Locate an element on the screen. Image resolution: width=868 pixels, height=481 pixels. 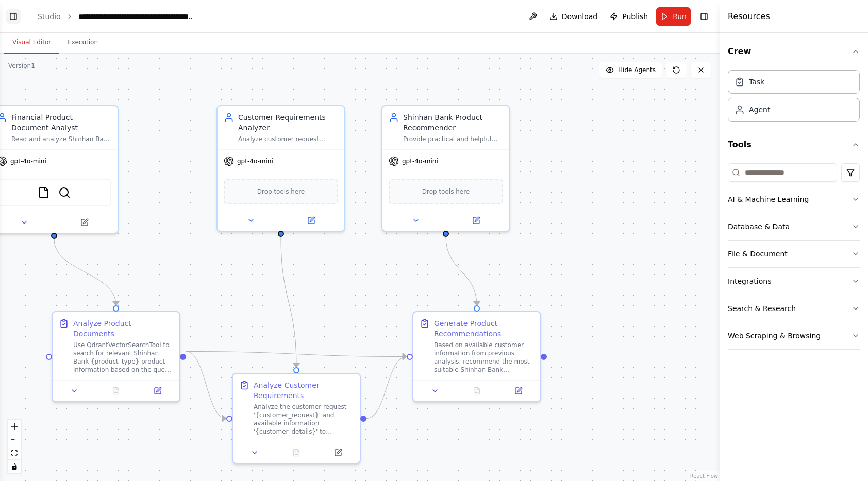
button: Visual Editor is located at coordinates (31, 43).